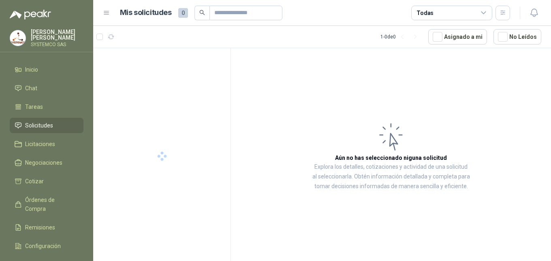 This screenshot has height=261, width=551. Describe the element at coordinates (47, 181) in the screenshot. I see `a: Cotizar` at that location.